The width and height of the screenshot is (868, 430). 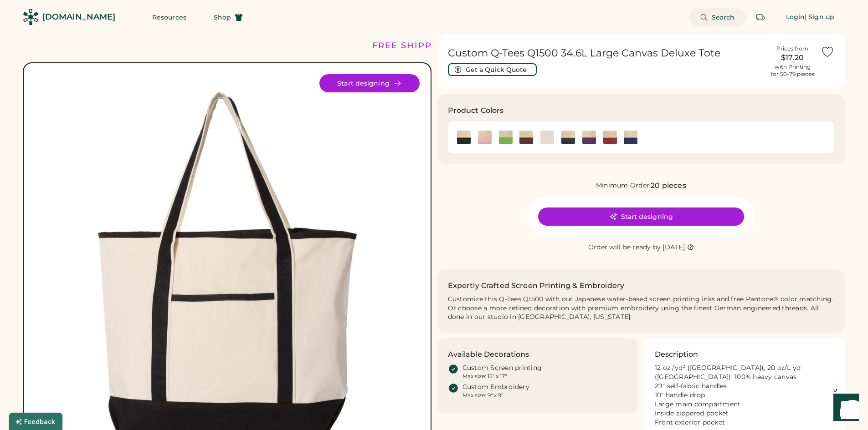 What do you see at coordinates (589, 137) in the screenshot?
I see `img: Natural/ Purple Swatch Image` at bounding box center [589, 137].